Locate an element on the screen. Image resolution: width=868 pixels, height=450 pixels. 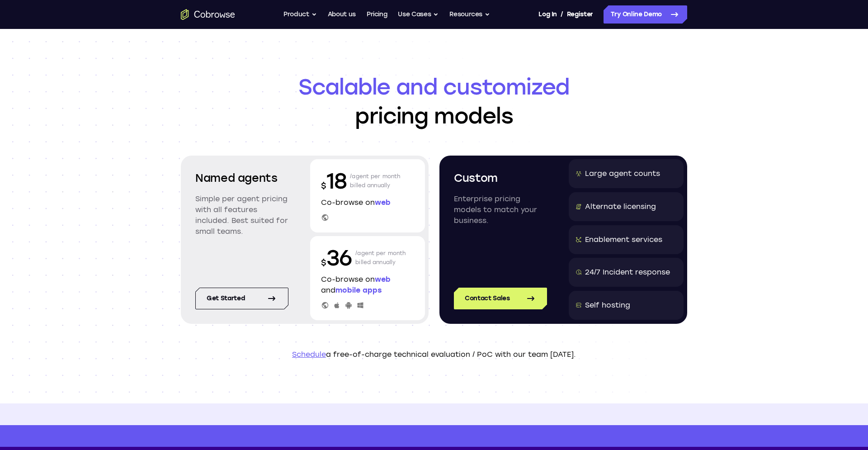
h1: pricing models is located at coordinates (434, 101).